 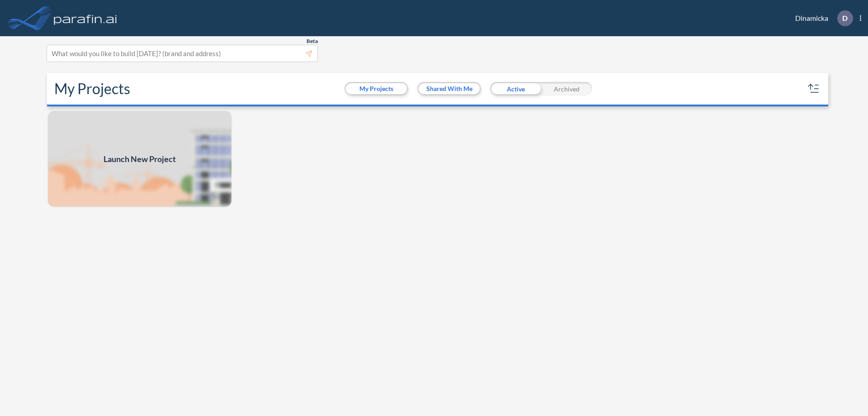 What do you see at coordinates (566, 89) in the screenshot?
I see `div: Archived` at bounding box center [566, 89].